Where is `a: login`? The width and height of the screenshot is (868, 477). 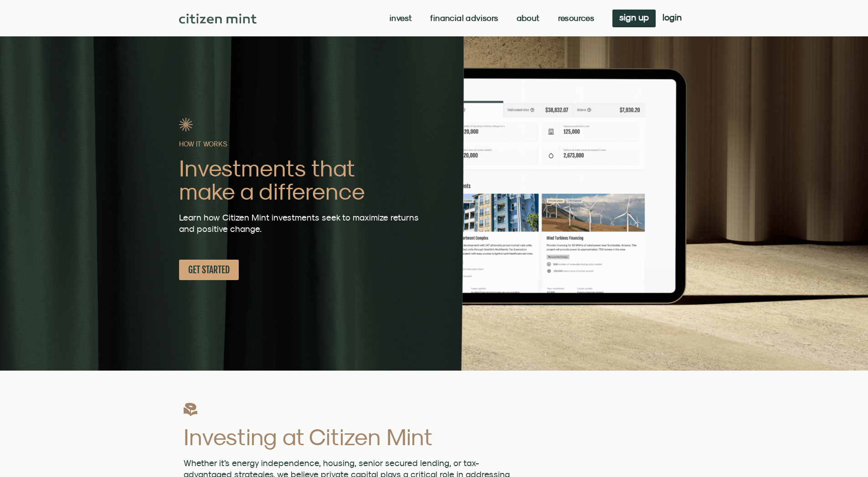 a: login is located at coordinates (672, 18).